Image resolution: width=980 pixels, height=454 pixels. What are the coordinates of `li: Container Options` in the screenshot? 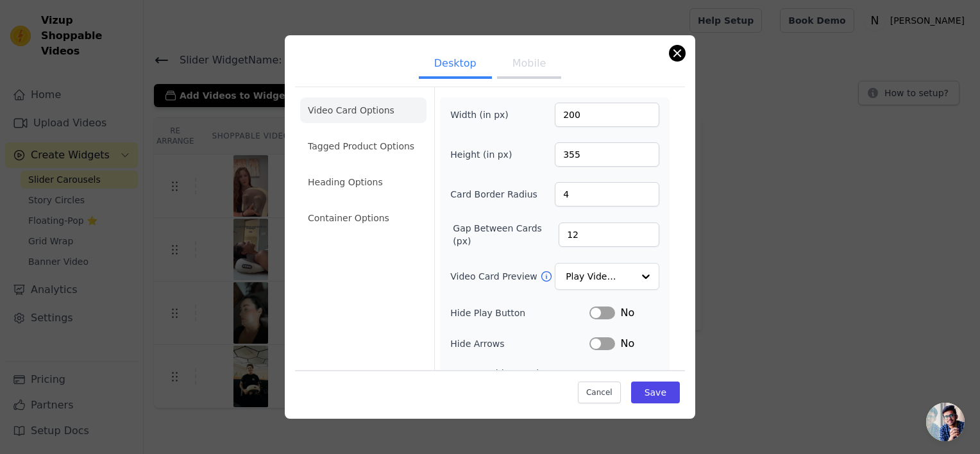 It's located at (363, 218).